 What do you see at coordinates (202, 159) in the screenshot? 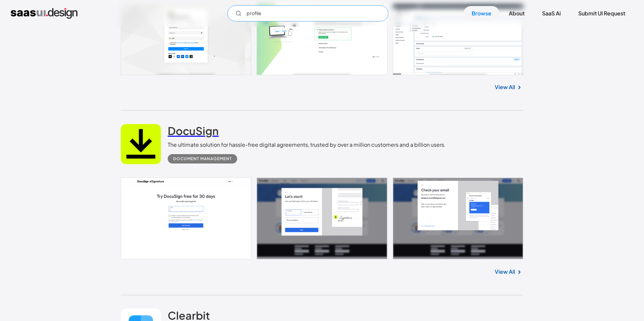
I see `div: Document Management` at bounding box center [202, 159].